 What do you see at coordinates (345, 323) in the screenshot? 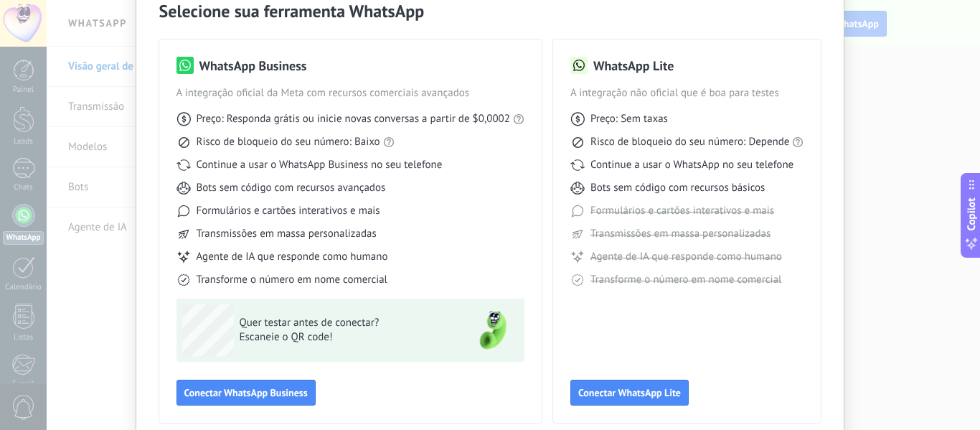
I see `span: Quer testar antes de conectar?` at bounding box center [345, 323].